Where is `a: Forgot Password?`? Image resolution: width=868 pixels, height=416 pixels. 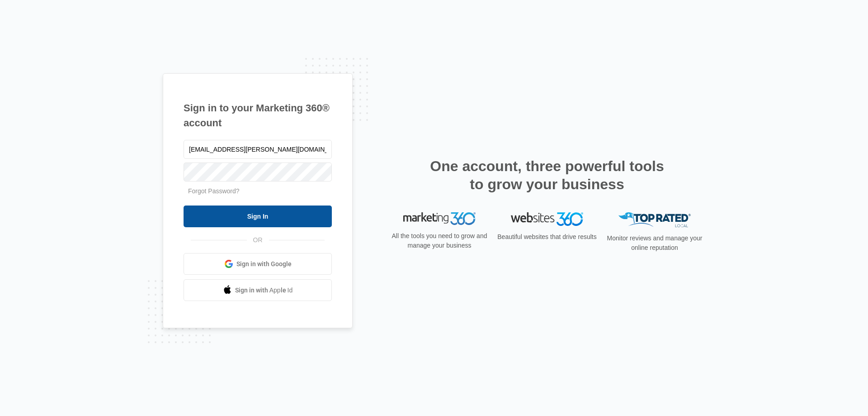
a: Forgot Password? is located at coordinates (214, 191).